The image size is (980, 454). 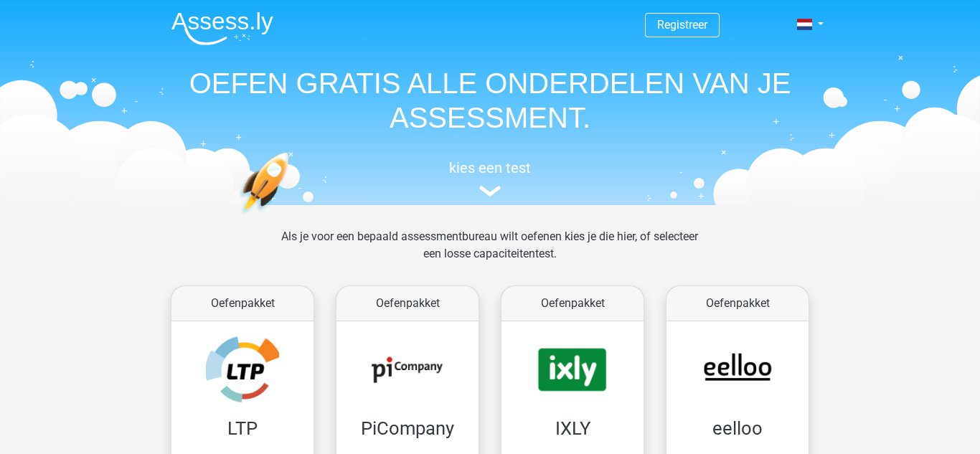 I want to click on img: Assessly, so click(x=222, y=28).